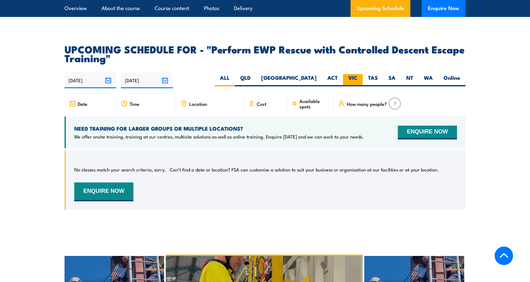  Describe the element at coordinates (219, 128) in the screenshot. I see `h4: NEED TRAINING FOR LARGER GROUPS OR MULTIPLE LOCATIONS?` at that location.